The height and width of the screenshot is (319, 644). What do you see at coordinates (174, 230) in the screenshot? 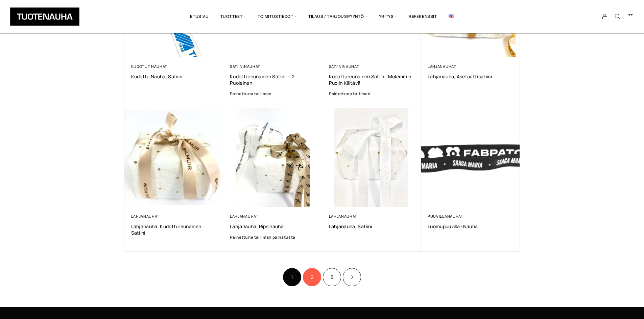
I see `span: Lahjanauha, kudottureunainen satiini` at bounding box center [174, 230].